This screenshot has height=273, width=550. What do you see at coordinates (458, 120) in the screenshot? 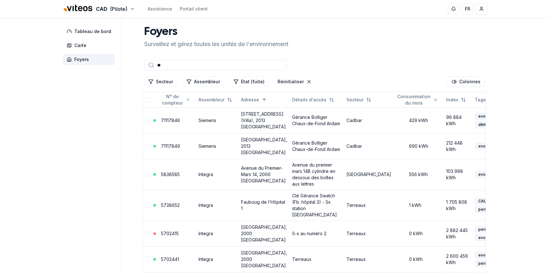
I see `div: 96 884 kWh` at bounding box center [458, 120].